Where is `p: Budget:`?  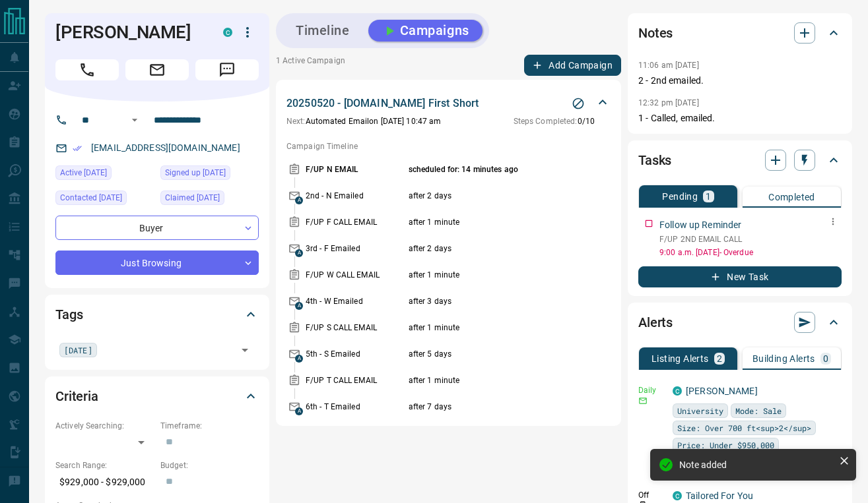 p: Budget: is located at coordinates (209, 466).